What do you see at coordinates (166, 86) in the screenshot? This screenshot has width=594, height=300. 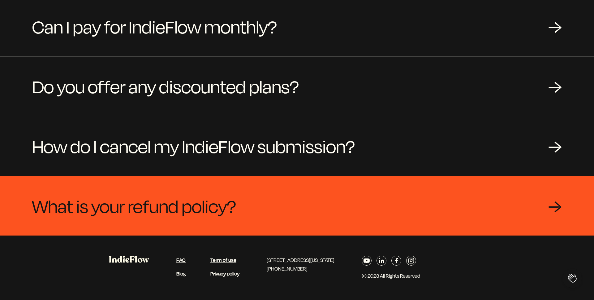 I see `span: Do you offer any discounted plans?` at bounding box center [166, 86].